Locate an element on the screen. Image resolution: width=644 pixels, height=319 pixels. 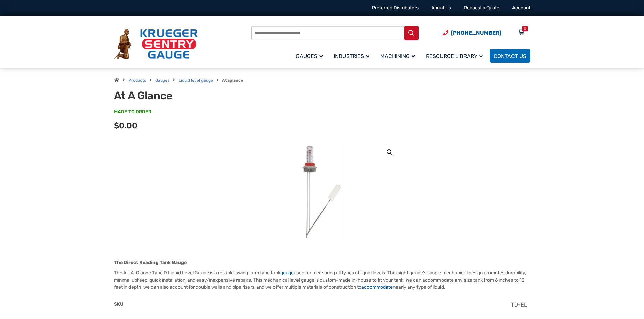
strong: The Direct Reading Tank Gauge is located at coordinates (150, 262).